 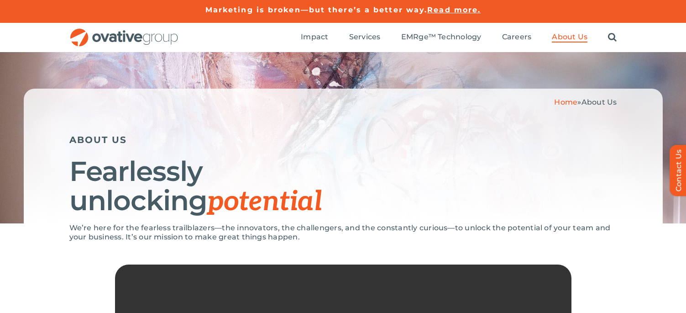 I want to click on p: We’re here for the fearless trailblazers—the innovators, the challengers, and the constantly curi..., so click(x=343, y=232).